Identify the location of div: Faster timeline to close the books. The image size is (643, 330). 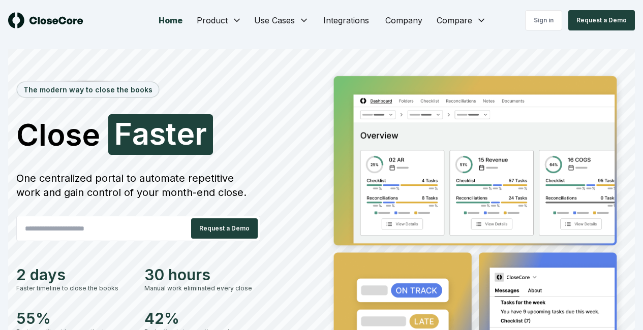
(74, 289).